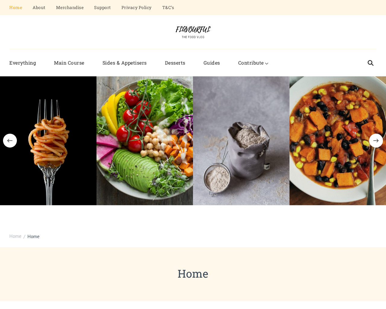 This screenshot has width=386, height=309. Describe the element at coordinates (193, 32) in the screenshot. I see `img: Flavourful` at that location.